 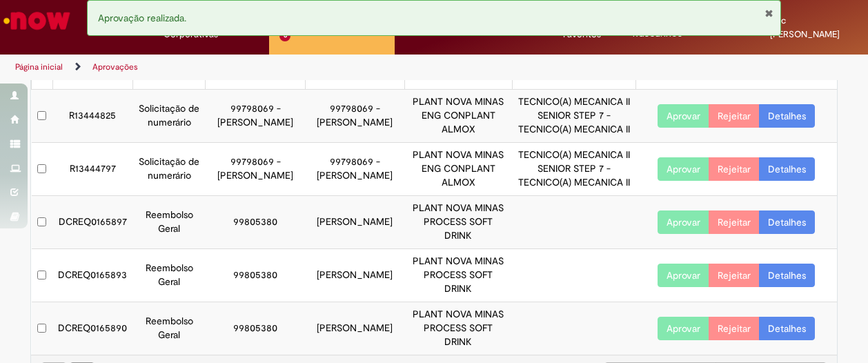 I want to click on a: Página inicial, so click(x=39, y=67).